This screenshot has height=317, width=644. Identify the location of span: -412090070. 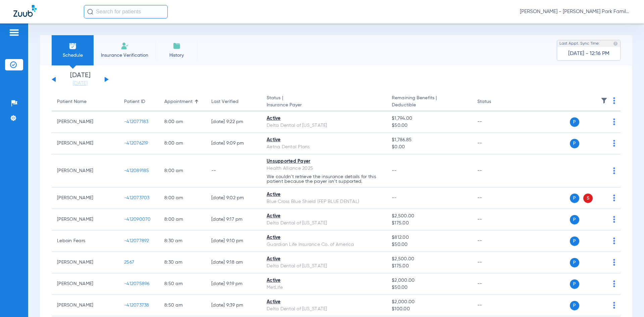
(137, 220).